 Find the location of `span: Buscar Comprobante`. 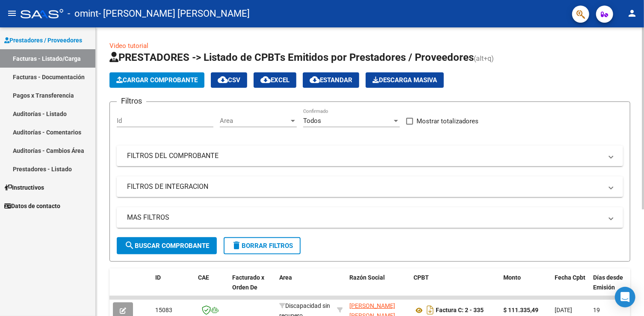

span: Buscar Comprobante is located at coordinates (167, 245).